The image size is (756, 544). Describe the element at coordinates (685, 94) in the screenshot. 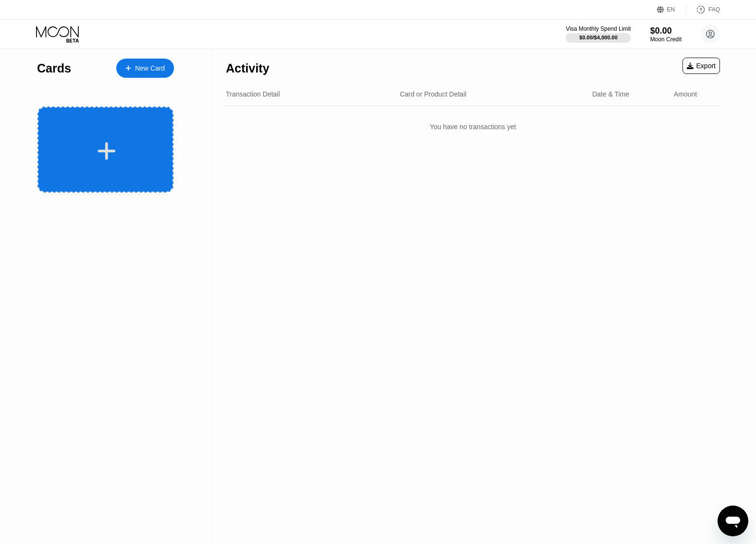

I see `div: Amount` at that location.